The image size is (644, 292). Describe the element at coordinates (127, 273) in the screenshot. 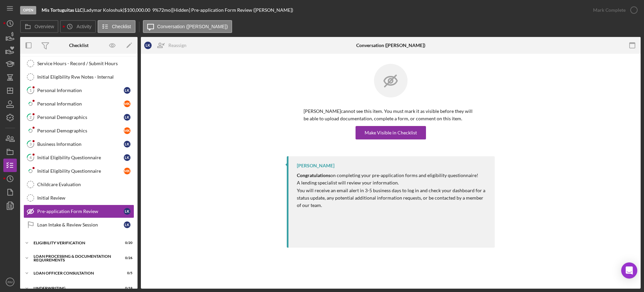

I see `div: 0 / 5` at that location.